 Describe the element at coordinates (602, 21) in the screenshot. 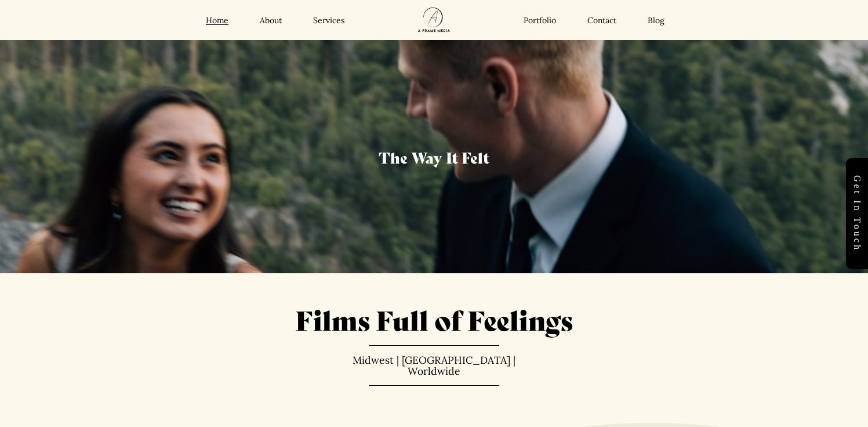

I see `a: Contact` at that location.